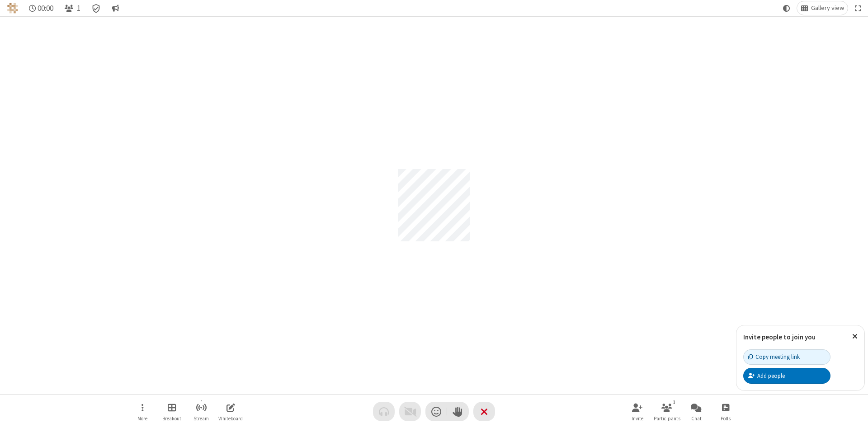 The width and height of the screenshot is (868, 428). I want to click on button: Conversation, so click(115, 8).